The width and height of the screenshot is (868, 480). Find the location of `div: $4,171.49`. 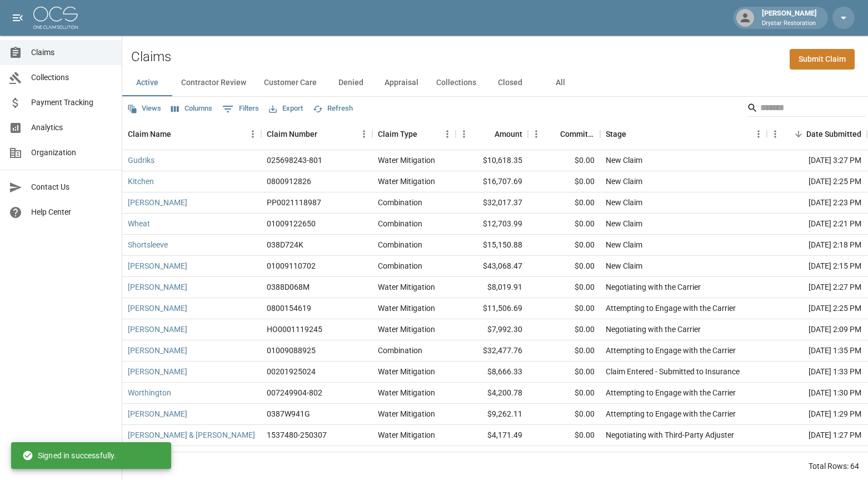

div: $4,171.49 is located at coordinates (492, 436).